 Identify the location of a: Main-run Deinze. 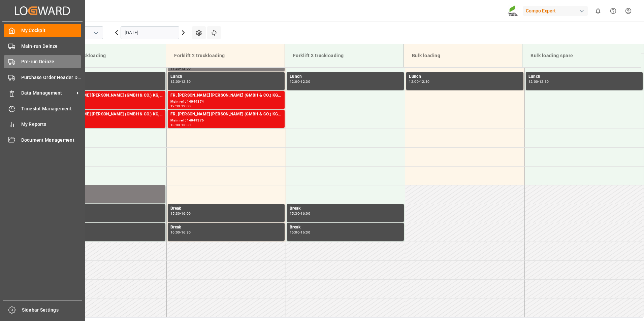
(42, 45).